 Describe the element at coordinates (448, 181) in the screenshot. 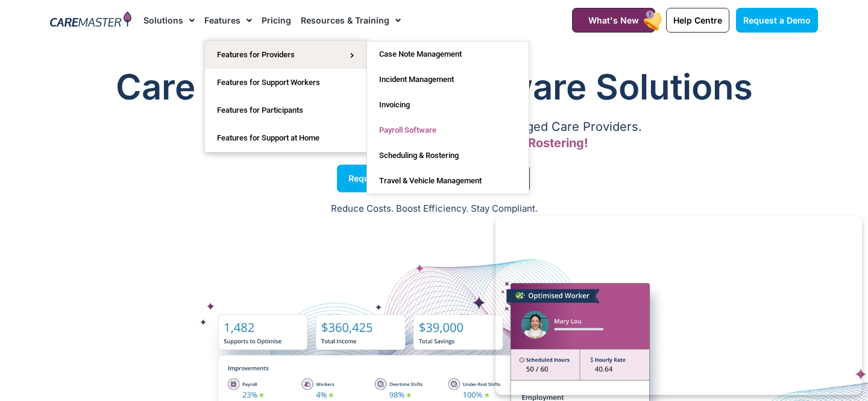

I see `a: Travel & Vehicle Management` at that location.